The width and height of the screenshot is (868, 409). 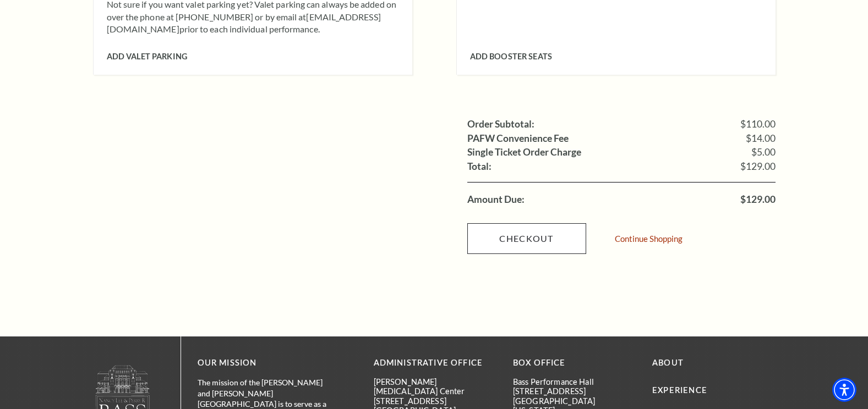 I want to click on a: Continue Shopping, so click(x=648, y=238).